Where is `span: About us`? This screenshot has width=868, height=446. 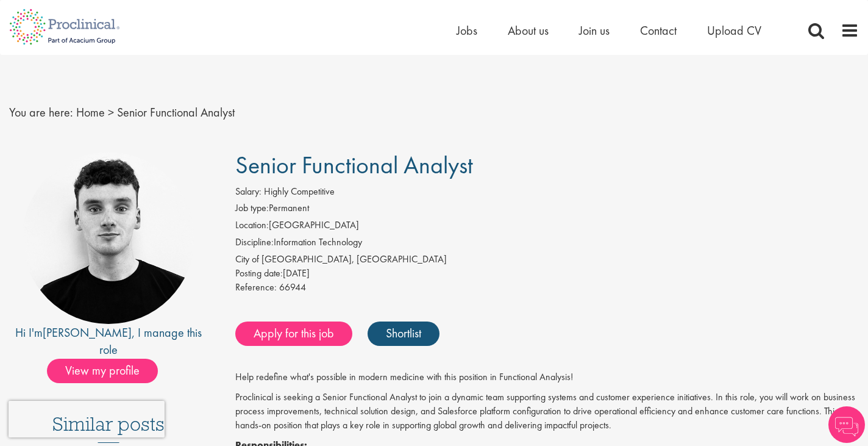
span: About us is located at coordinates (528, 30).